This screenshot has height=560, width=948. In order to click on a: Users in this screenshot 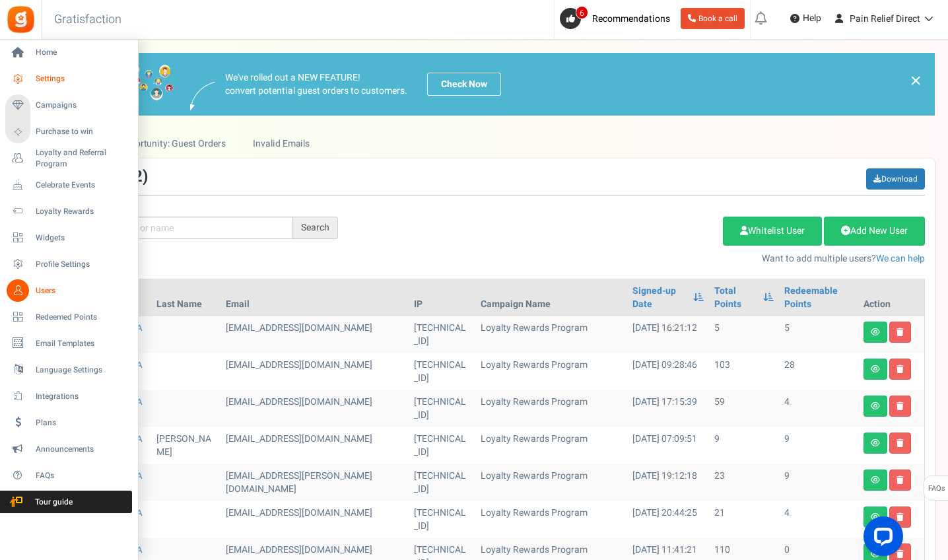, I will do `click(68, 291)`.